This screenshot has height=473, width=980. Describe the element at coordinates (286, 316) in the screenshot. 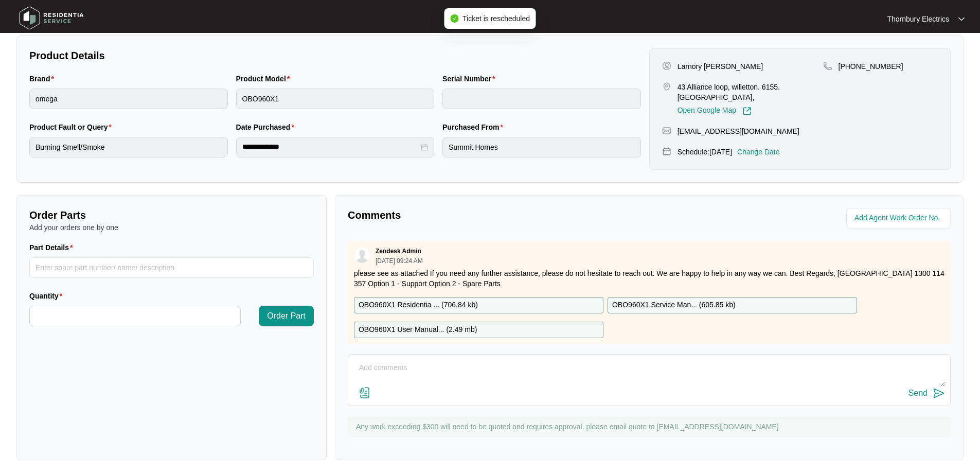

I see `span: Order Part` at that location.